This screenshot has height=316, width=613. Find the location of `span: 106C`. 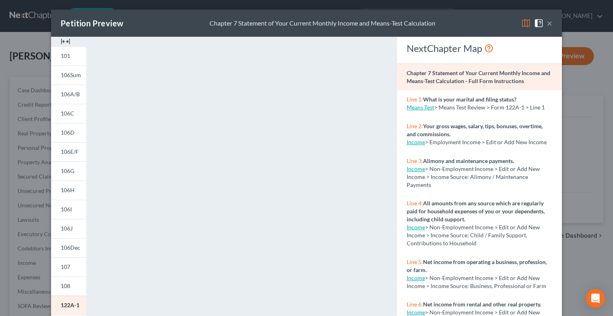

span: 106C is located at coordinates (67, 113).